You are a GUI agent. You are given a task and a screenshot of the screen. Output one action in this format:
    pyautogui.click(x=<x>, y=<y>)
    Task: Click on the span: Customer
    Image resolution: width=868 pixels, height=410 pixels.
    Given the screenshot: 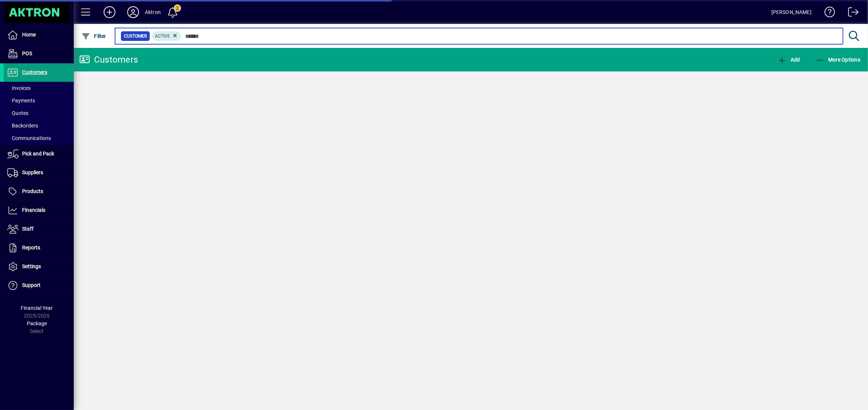 What is the action you would take?
    pyautogui.click(x=136, y=36)
    